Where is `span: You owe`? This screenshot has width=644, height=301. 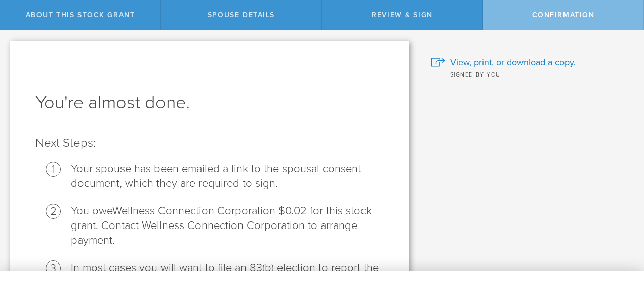
span: You owe is located at coordinates (92, 211).